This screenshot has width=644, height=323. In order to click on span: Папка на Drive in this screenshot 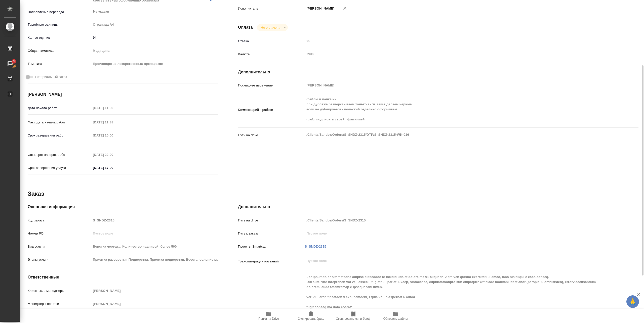, I will do `click(269, 319)`.